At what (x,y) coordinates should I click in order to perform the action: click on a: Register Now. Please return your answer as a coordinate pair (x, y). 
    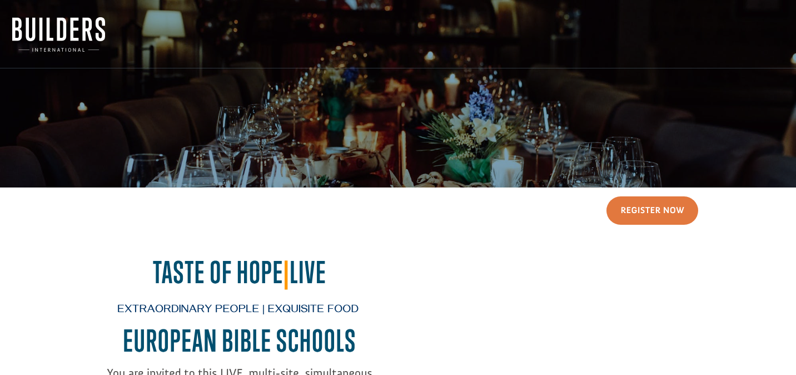
    Looking at the image, I should click on (652, 210).